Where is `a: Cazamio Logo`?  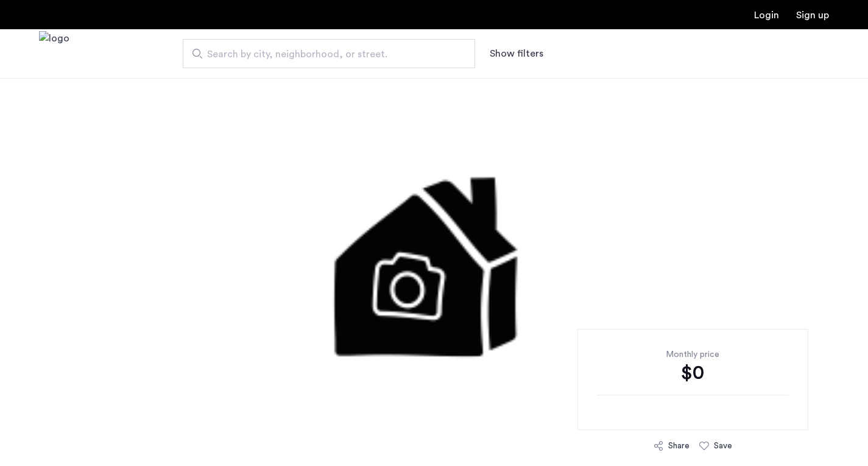
a: Cazamio Logo is located at coordinates (54, 53).